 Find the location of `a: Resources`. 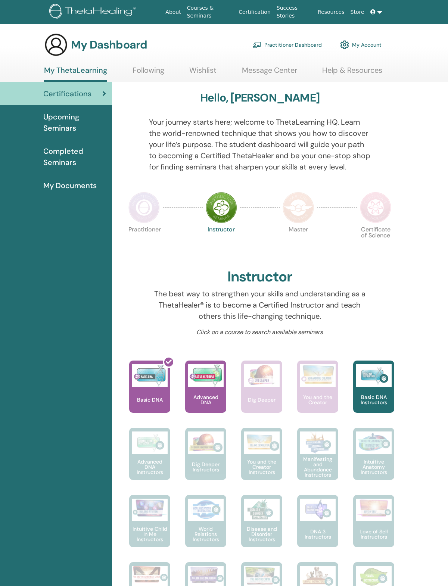

a: Resources is located at coordinates (331, 12).